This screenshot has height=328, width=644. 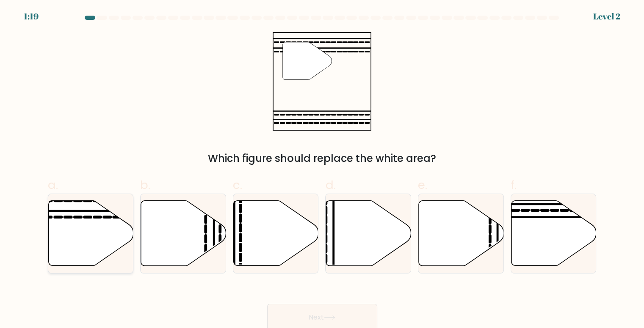 I want to click on span: b., so click(x=145, y=185).